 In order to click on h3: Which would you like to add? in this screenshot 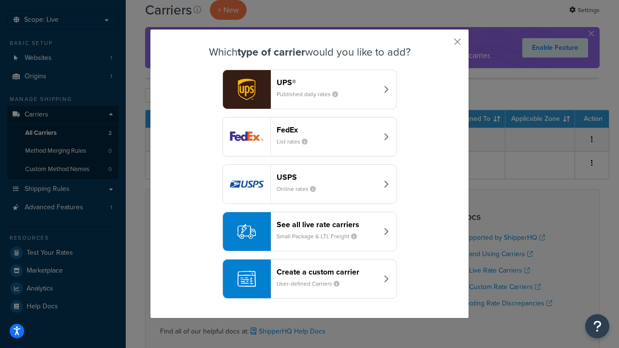, I will do `click(310, 52)`.